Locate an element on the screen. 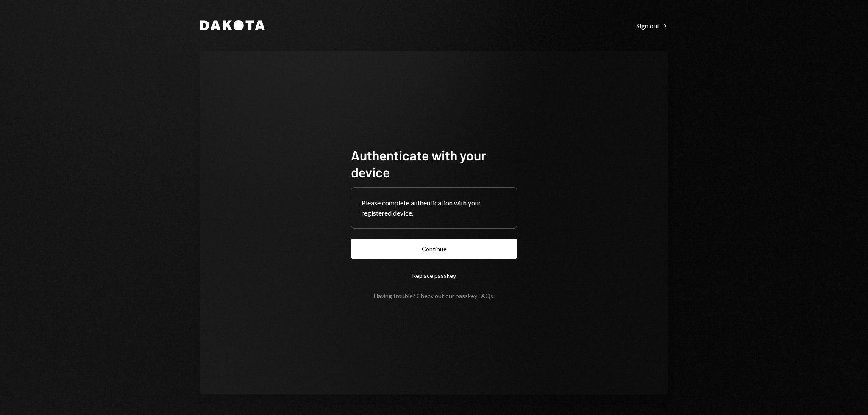 This screenshot has width=868, height=415. div: Please complete authentication with your registered device. is located at coordinates (434, 208).